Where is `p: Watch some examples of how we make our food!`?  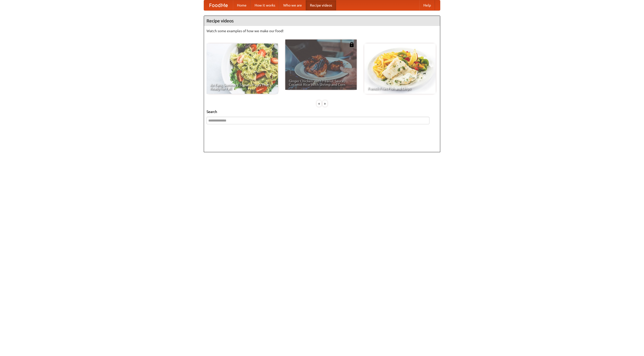
p: Watch some examples of how we make our food! is located at coordinates (322, 31).